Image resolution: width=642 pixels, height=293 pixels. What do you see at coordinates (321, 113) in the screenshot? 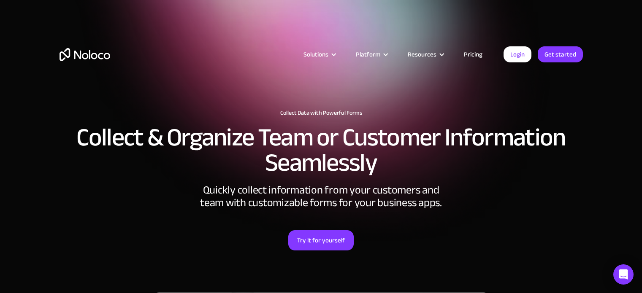
I see `h1: Collect Data with Powerful Forms` at bounding box center [321, 113].